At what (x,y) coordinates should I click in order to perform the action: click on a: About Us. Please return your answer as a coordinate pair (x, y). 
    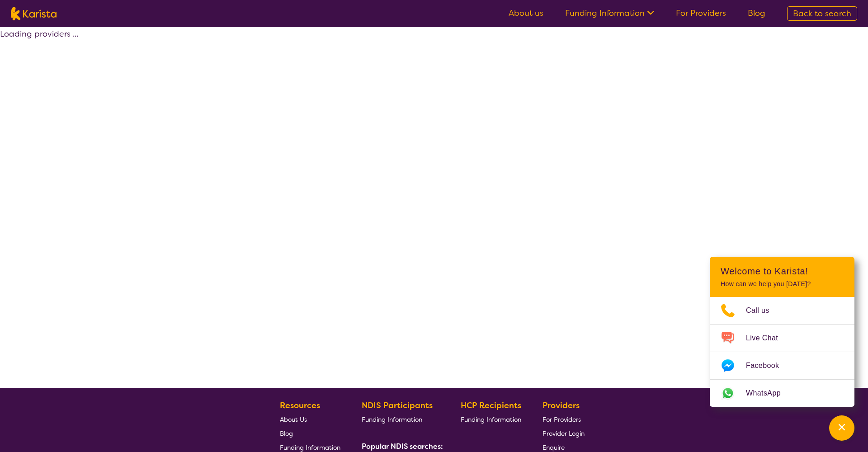
    Looking at the image, I should click on (310, 419).